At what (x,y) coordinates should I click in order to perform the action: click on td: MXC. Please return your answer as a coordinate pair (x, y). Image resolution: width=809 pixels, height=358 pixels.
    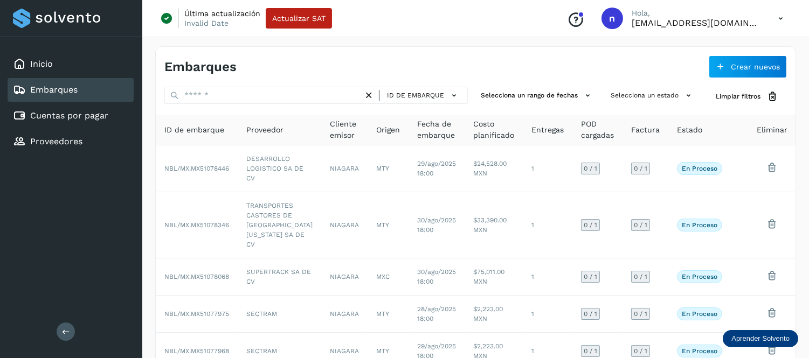
    Looking at the image, I should click on (388, 277).